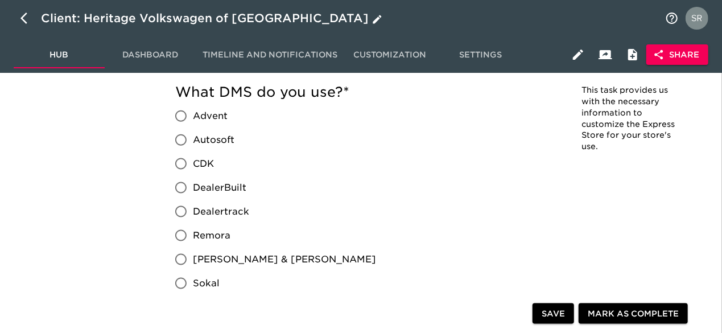 Image resolution: width=722 pixels, height=333 pixels. Describe the element at coordinates (677, 55) in the screenshot. I see `span: Share` at that location.